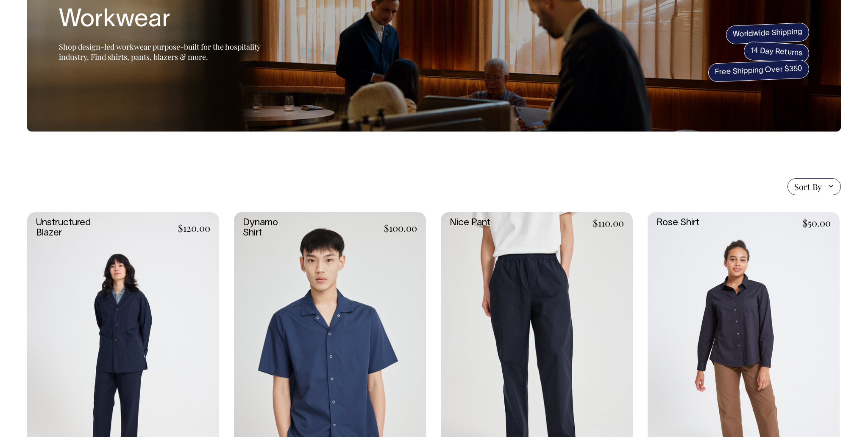  Describe the element at coordinates (808, 187) in the screenshot. I see `span: Sort By` at that location.